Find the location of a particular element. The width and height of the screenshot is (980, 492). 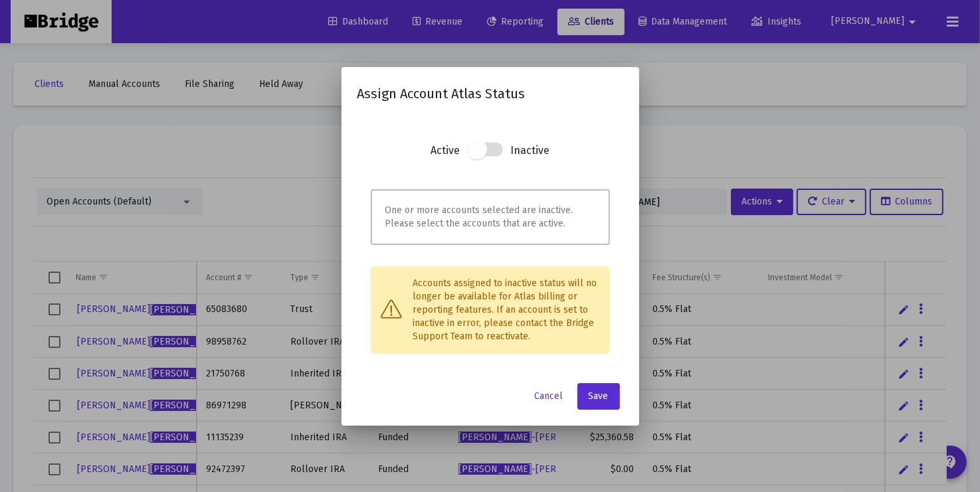

div: One or more accounts selected are inactive. Please select the accounts that are active. is located at coordinates (491, 217).